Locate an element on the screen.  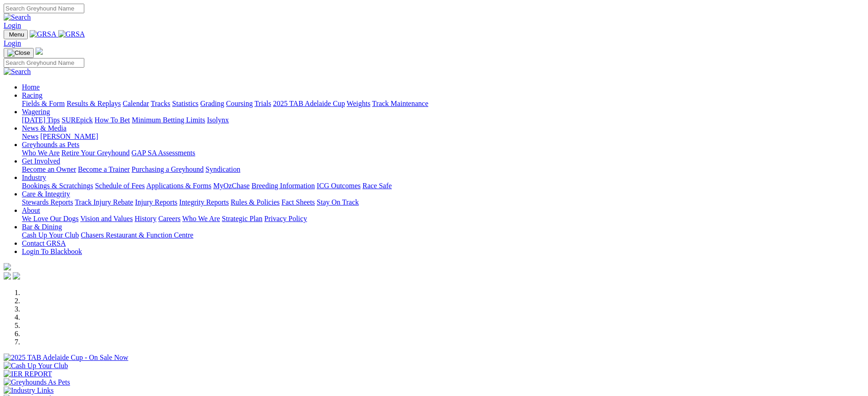
a: About is located at coordinates (31, 209).